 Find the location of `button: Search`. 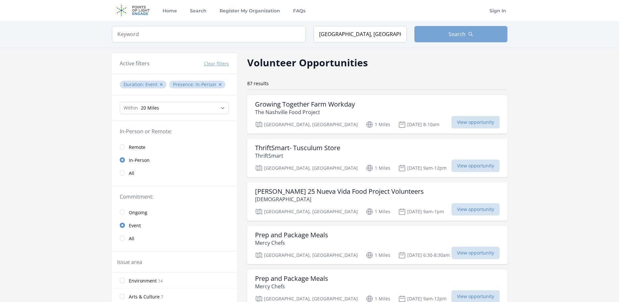

button: Search is located at coordinates (461, 34).